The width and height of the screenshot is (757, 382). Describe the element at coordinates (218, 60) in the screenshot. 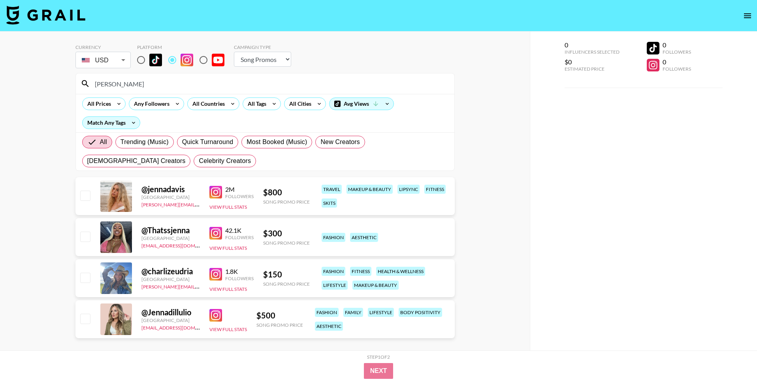

I see `img: YouTube` at that location.